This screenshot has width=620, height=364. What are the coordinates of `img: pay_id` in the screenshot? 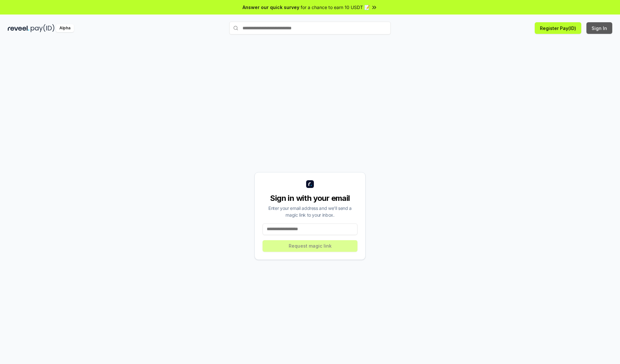 It's located at (43, 28).